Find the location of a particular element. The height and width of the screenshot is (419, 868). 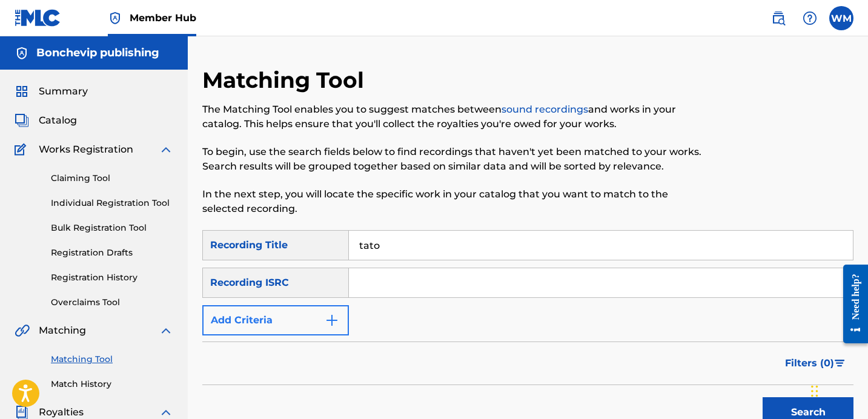

a: Registration History is located at coordinates (112, 278).